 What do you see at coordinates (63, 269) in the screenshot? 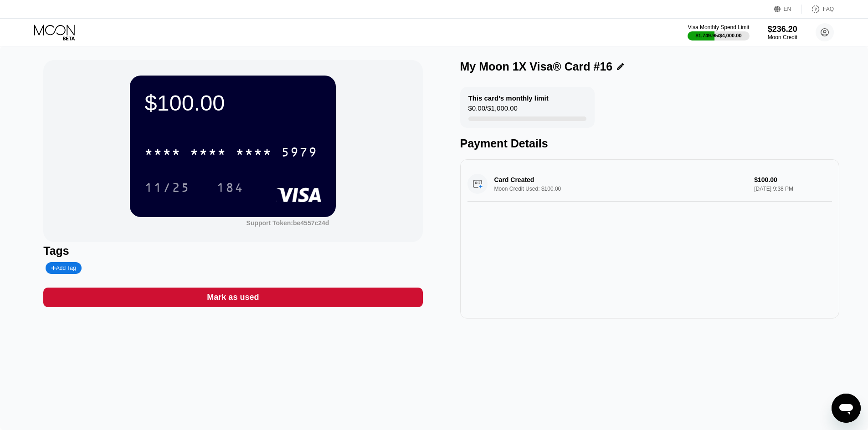
I see `div: Add Tag` at bounding box center [63, 269].